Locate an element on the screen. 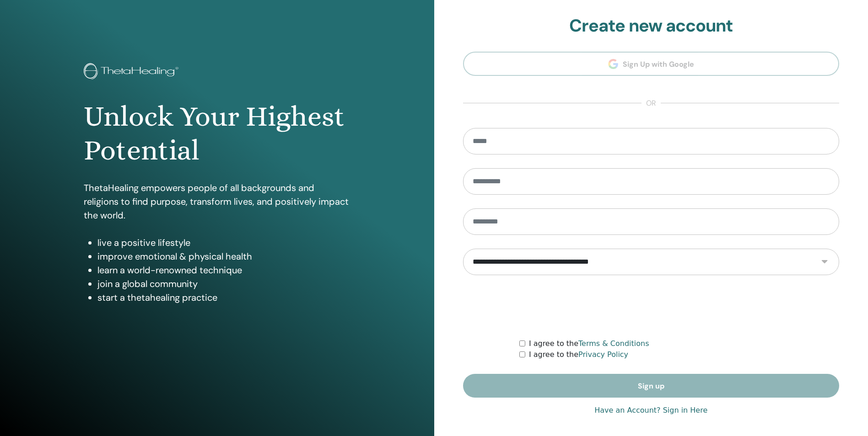 The width and height of the screenshot is (868, 436). span: or is located at coordinates (651, 104).